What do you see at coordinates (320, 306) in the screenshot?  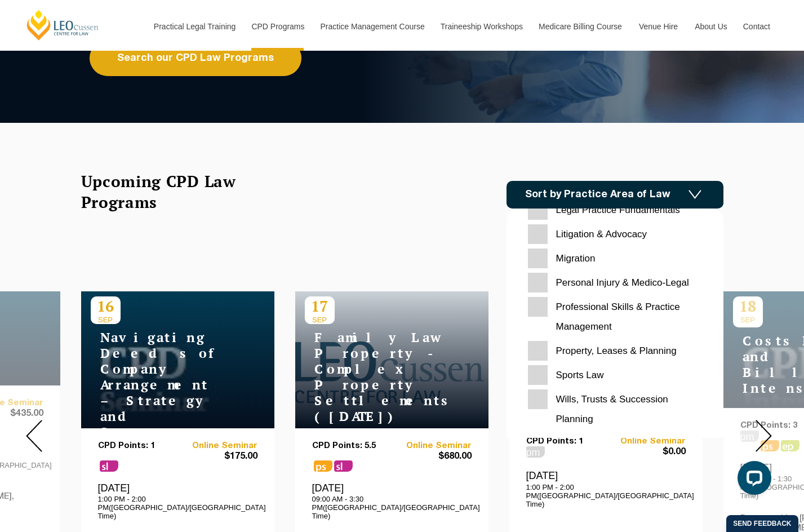 I see `p: 17` at bounding box center [320, 306].